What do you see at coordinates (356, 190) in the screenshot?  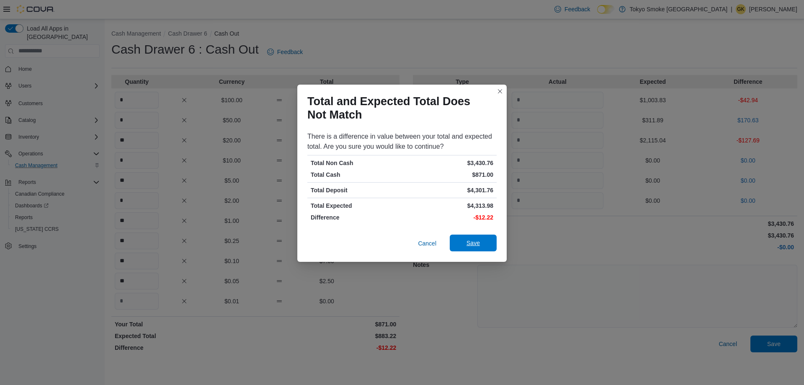 I see `p: Total Deposit` at bounding box center [356, 190].